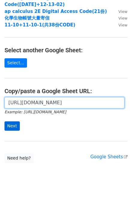 The image size is (132, 210). What do you see at coordinates (27, 18) in the screenshot?
I see `a: 化學生物帳號大量寄信` at bounding box center [27, 18].